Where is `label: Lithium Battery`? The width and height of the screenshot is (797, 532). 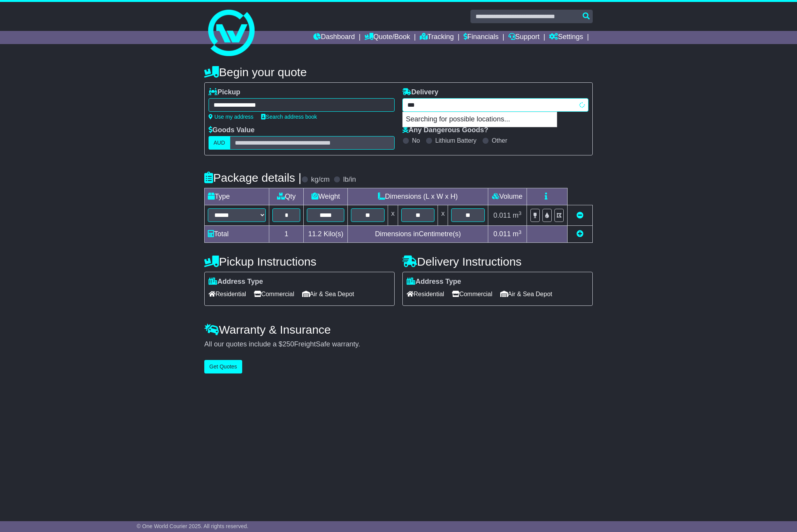 label: Lithium Battery is located at coordinates (456, 140).